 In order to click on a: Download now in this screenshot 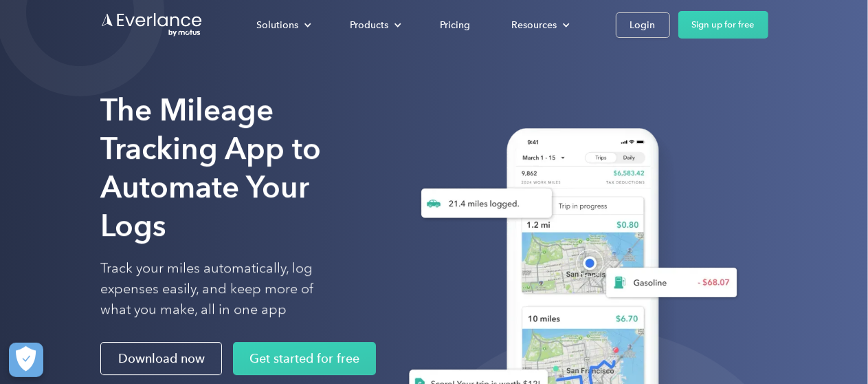, I will do `click(161, 358)`.